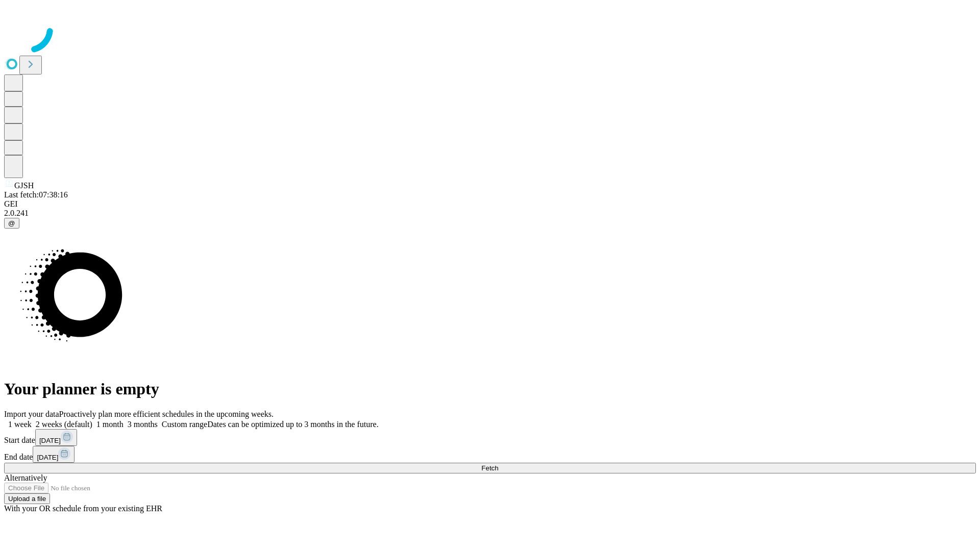 This screenshot has height=551, width=980. I want to click on span: 1 month, so click(110, 424).